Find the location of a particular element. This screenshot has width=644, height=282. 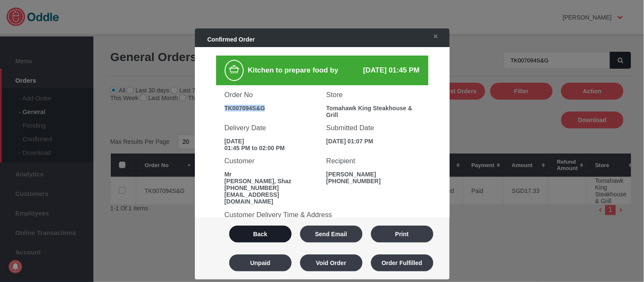

button: Back is located at coordinates (261, 234).